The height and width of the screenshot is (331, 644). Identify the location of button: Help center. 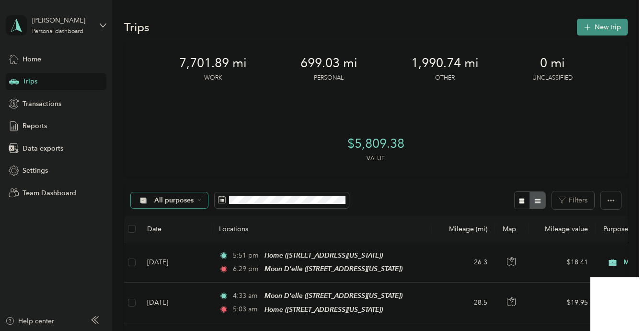
(30, 321).